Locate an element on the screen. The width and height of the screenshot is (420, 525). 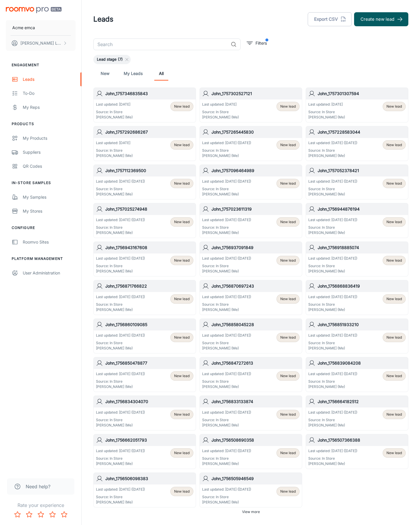
button: Rate 1 star is located at coordinates (17, 514).